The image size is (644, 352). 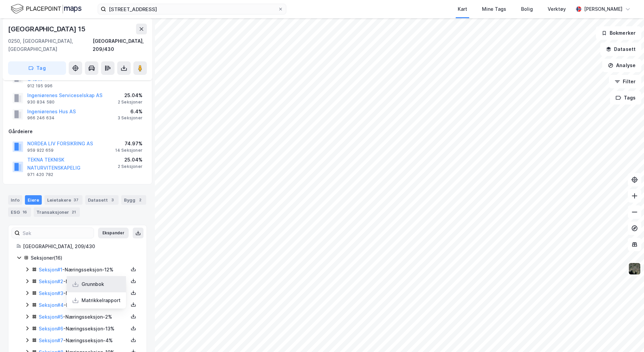 I want to click on div: Eiere, so click(x=33, y=200).